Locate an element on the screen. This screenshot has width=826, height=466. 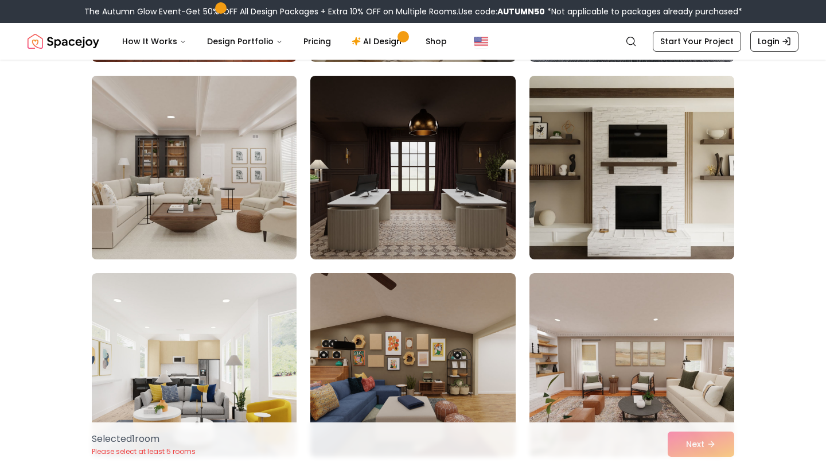
img: Room room-26 is located at coordinates (412, 365).